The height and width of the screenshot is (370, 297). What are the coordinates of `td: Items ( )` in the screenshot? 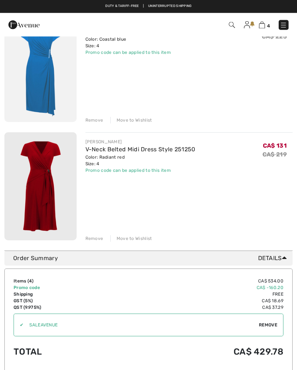 It's located at (62, 282).